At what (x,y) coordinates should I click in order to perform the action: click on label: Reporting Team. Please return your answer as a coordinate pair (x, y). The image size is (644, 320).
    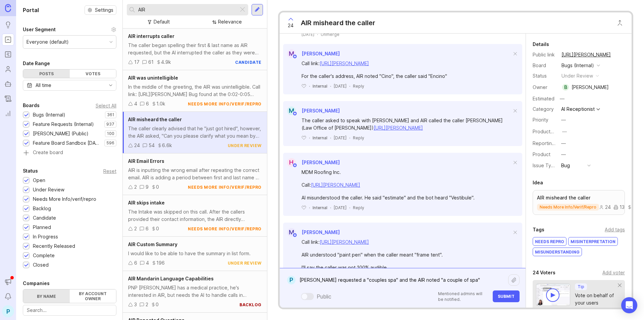
    Looking at the image, I should click on (550, 143).